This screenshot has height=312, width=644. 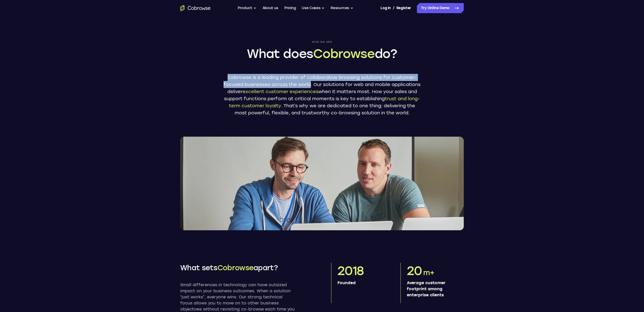 What do you see at coordinates (342, 8) in the screenshot?
I see `button: Resources` at bounding box center [342, 8].